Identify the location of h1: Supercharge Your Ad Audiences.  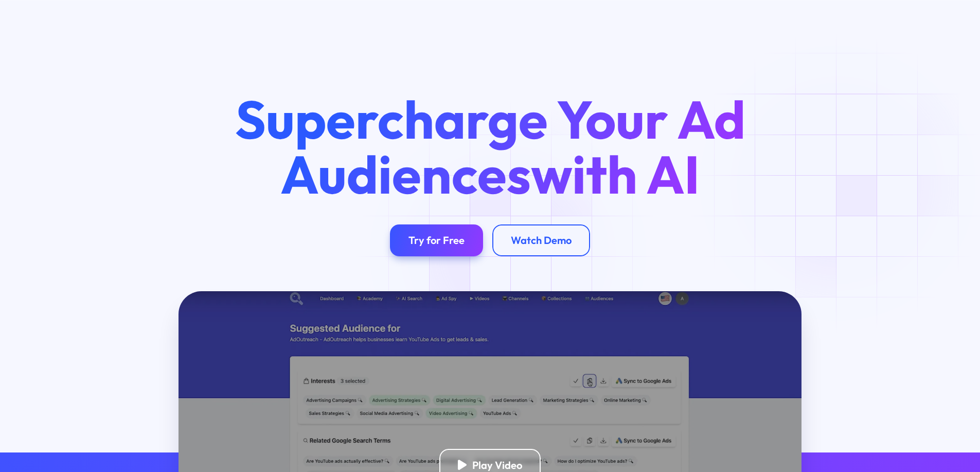
(490, 147).